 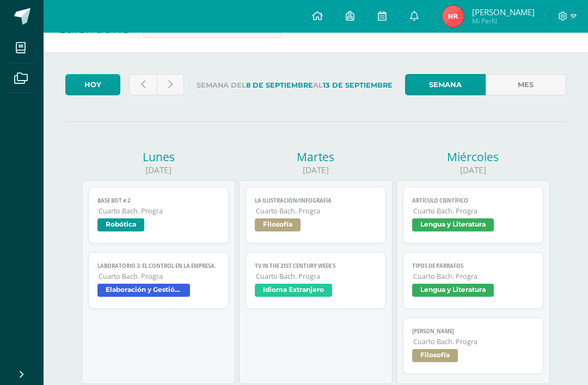 What do you see at coordinates (473, 281) in the screenshot?
I see `a: Tipos de párrafosCuarto Bach. PrograLengua y Literatura` at bounding box center [473, 281].